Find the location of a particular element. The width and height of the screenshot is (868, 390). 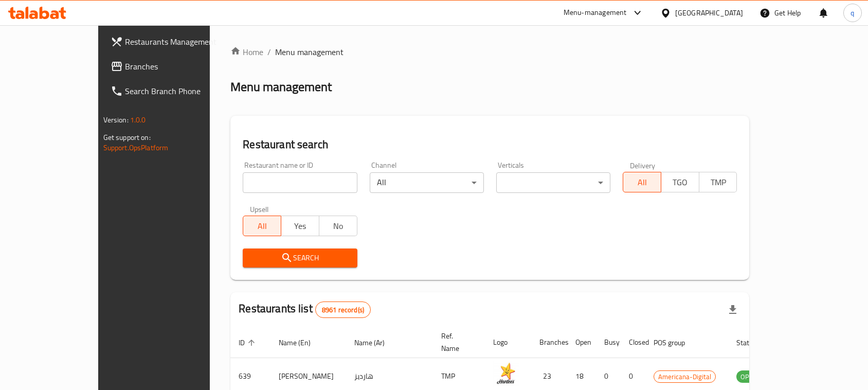

a: Branches is located at coordinates (173, 66).